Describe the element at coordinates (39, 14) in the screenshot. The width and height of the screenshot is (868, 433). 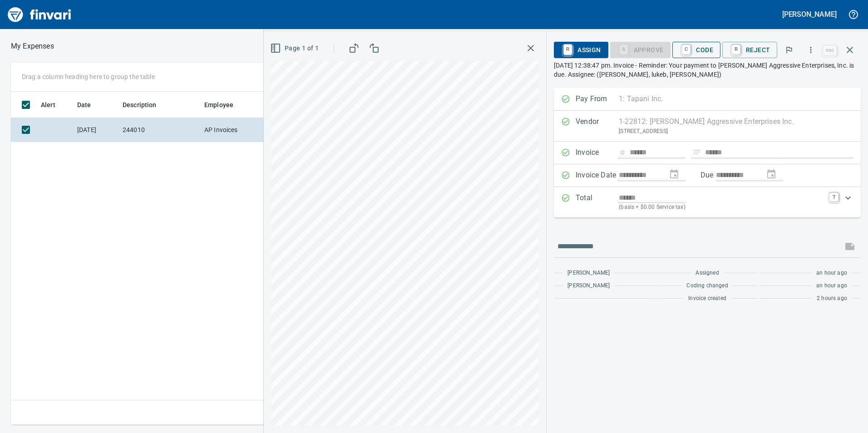
I see `img: Finvari` at that location.